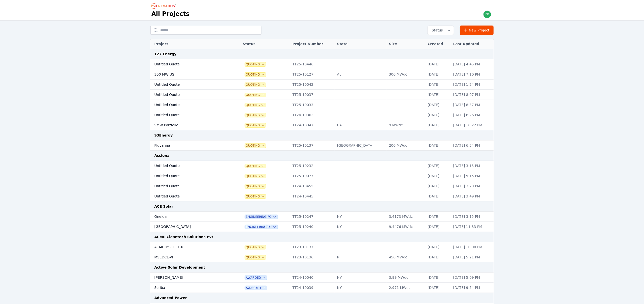 The image size is (644, 304). Describe the element at coordinates (312, 84) in the screenshot. I see `td: TT25-10042` at that location.